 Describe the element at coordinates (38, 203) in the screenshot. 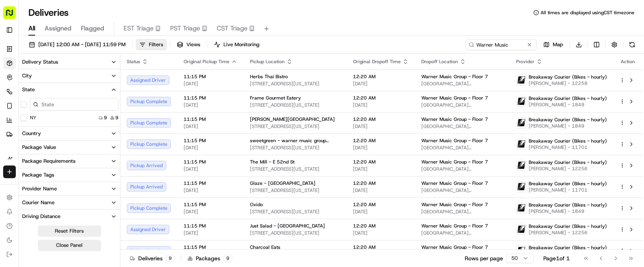

I see `div: Courier Name` at that location.